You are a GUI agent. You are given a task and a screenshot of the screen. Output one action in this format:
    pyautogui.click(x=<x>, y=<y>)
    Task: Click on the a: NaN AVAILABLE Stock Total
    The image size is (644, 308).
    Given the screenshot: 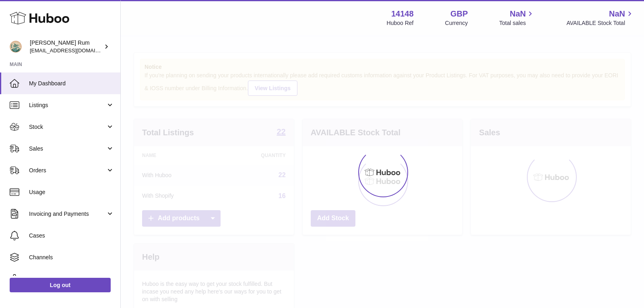 What is the action you would take?
    pyautogui.click(x=600, y=18)
    